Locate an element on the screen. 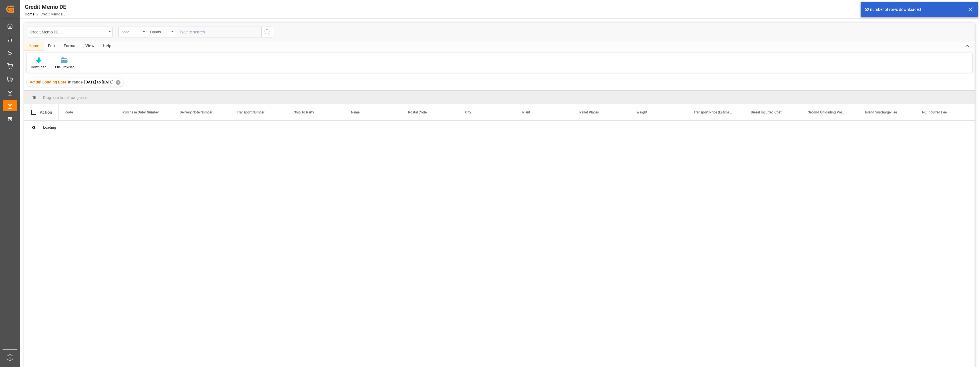  span: Second Unloading Point Fee is located at coordinates (827, 113).